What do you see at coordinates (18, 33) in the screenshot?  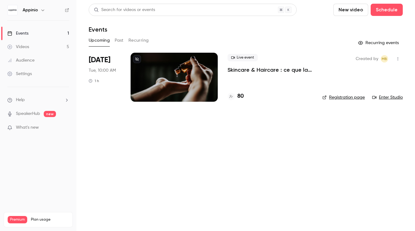 I see `div: Events` at bounding box center [18, 33].